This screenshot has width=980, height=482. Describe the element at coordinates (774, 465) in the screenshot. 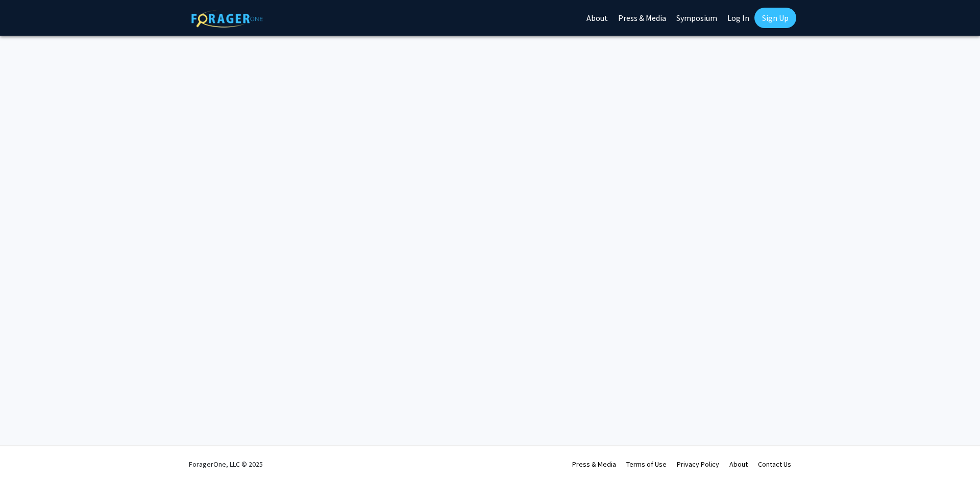

I see `a: Contact Us` at that location.